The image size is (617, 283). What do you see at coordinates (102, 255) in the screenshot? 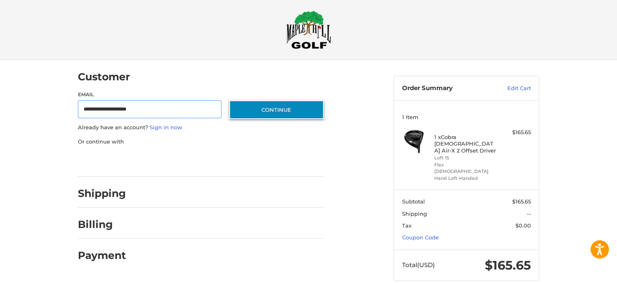
I see `h2: Payment` at bounding box center [102, 255].